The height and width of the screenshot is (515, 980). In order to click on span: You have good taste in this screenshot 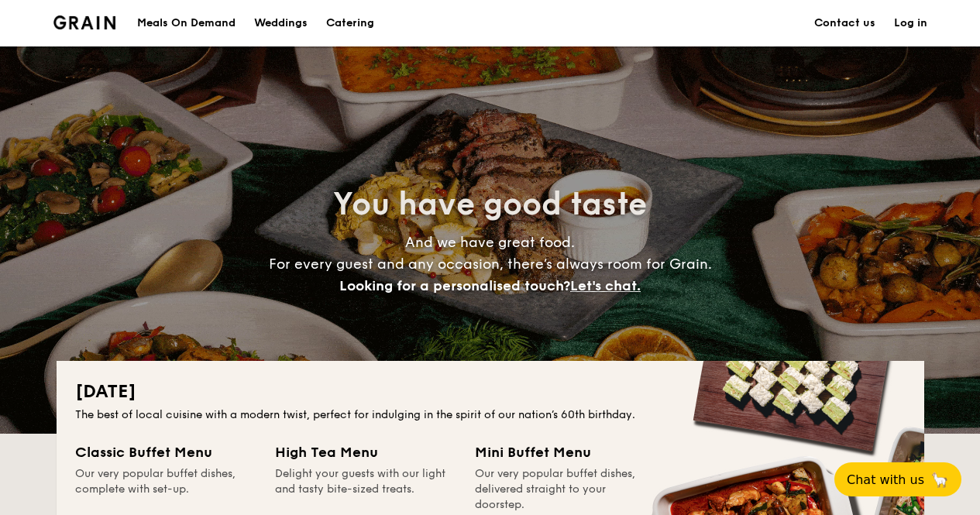, I will do `click(490, 204)`.